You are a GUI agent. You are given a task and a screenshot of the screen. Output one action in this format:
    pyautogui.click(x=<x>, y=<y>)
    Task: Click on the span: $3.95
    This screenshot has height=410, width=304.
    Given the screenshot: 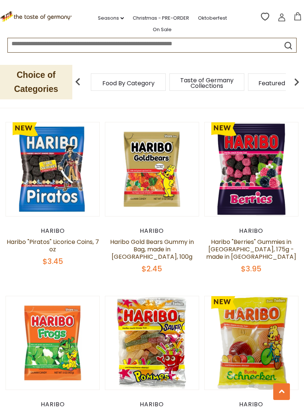 What is the action you would take?
    pyautogui.click(x=251, y=269)
    